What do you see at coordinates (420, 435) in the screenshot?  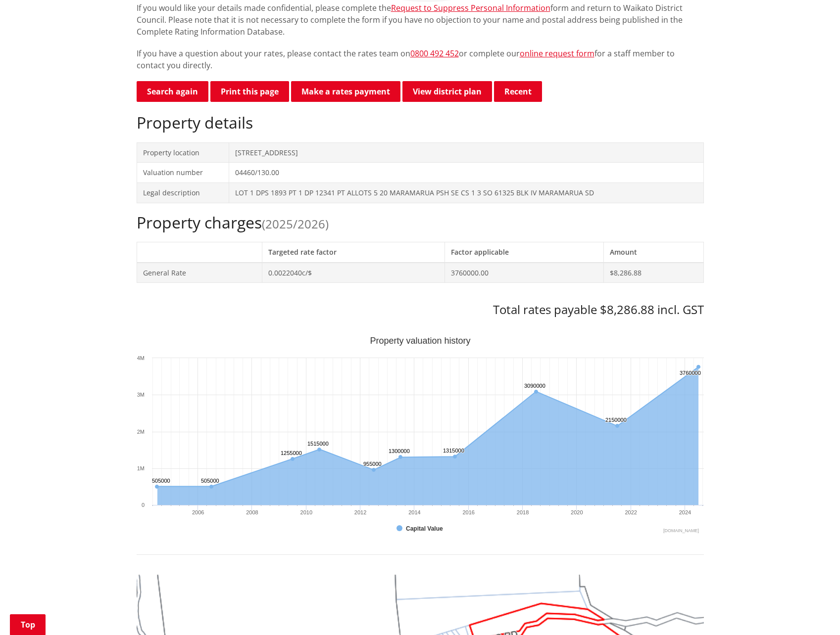 I see `div: Property valuation history. Highcharts interactive chart.` at bounding box center [420, 435].